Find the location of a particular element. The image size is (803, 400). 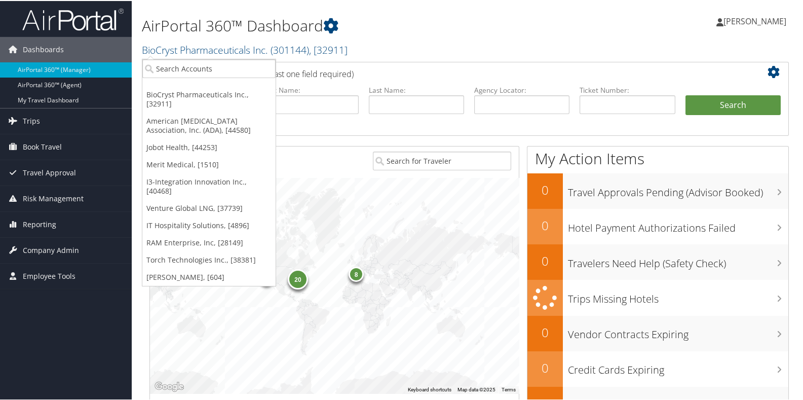

span: Trips is located at coordinates (31, 120).